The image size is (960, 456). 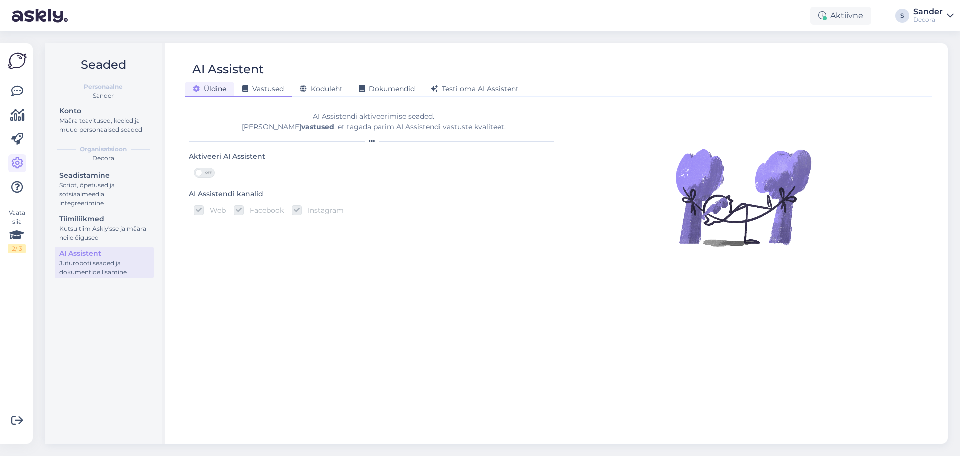 What do you see at coordinates (105, 194) in the screenshot?
I see `div: Script, õpetused ja sotsiaalmeedia integreerimine` at bounding box center [105, 194].